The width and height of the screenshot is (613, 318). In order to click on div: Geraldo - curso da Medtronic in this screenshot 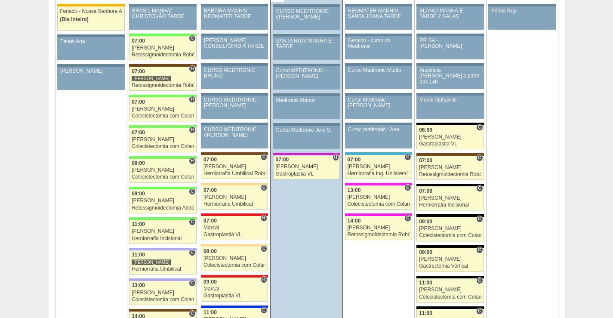, I will do `click(379, 43)`.